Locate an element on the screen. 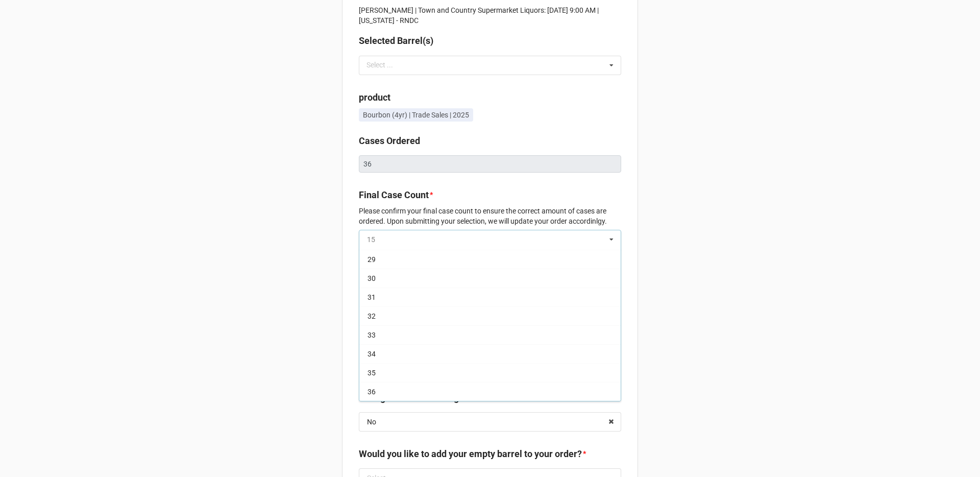  span: 31 is located at coordinates (371, 298).